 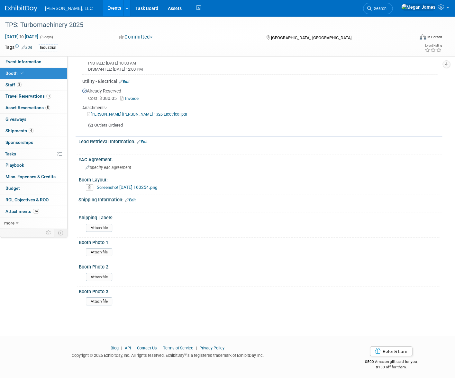 I want to click on a: ROI, Objectives & ROO, so click(x=34, y=200).